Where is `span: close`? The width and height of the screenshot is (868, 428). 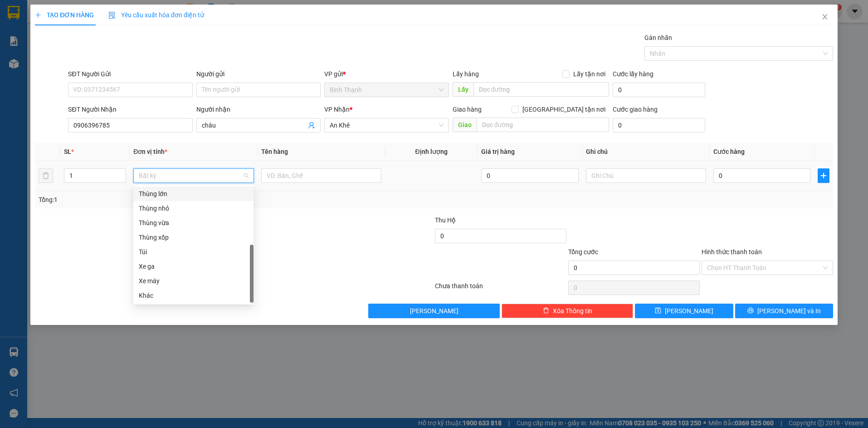
span: close is located at coordinates (825, 17).